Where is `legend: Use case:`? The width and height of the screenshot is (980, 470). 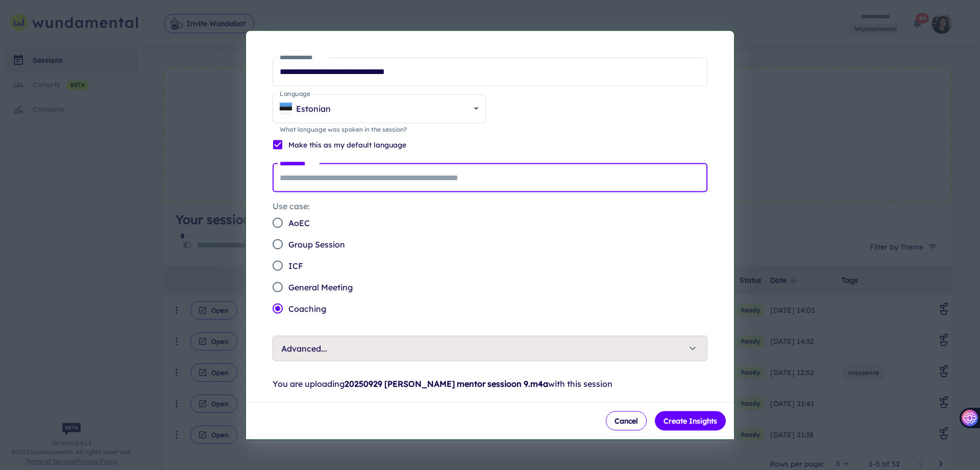
legend: Use case: is located at coordinates (291, 205).